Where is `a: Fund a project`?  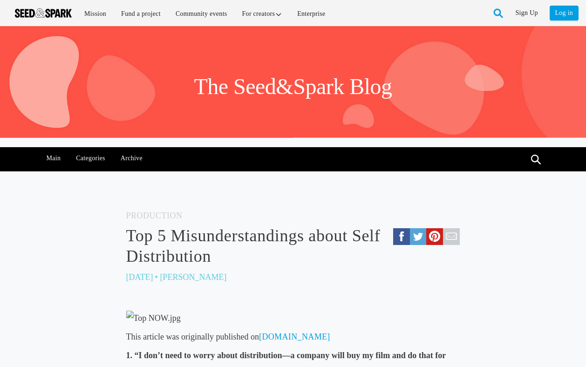 a: Fund a project is located at coordinates (141, 14).